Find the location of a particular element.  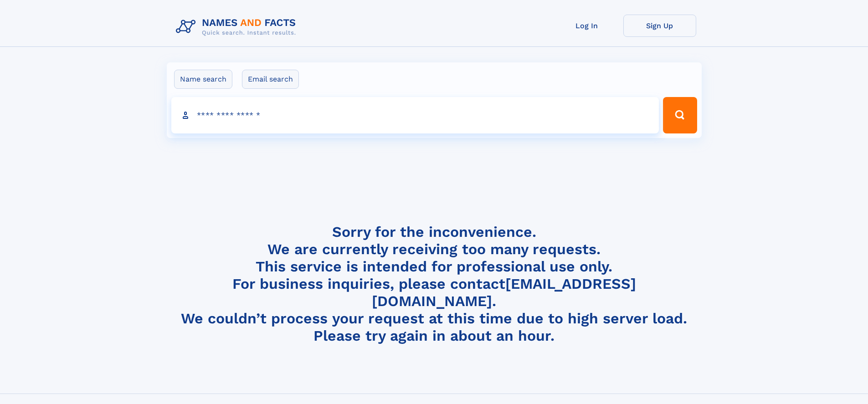

label: Email search is located at coordinates (270, 79).